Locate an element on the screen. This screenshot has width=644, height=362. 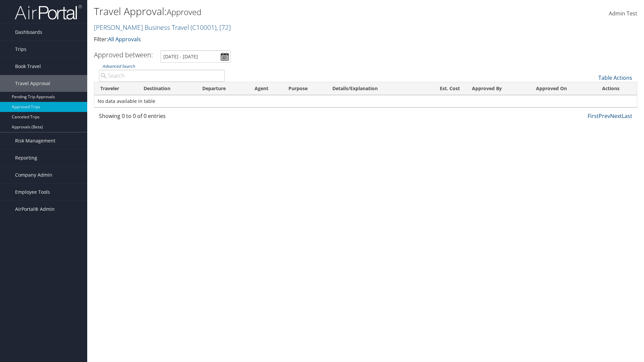
a: Admin Test is located at coordinates (623, 14).